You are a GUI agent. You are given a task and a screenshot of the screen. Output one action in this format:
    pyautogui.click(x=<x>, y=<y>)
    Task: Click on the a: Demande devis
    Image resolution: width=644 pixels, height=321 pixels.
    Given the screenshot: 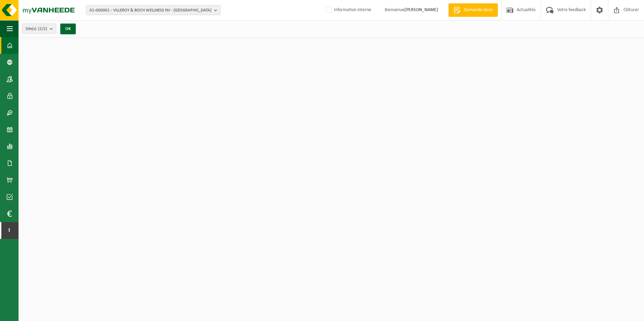 What is the action you would take?
    pyautogui.click(x=473, y=10)
    